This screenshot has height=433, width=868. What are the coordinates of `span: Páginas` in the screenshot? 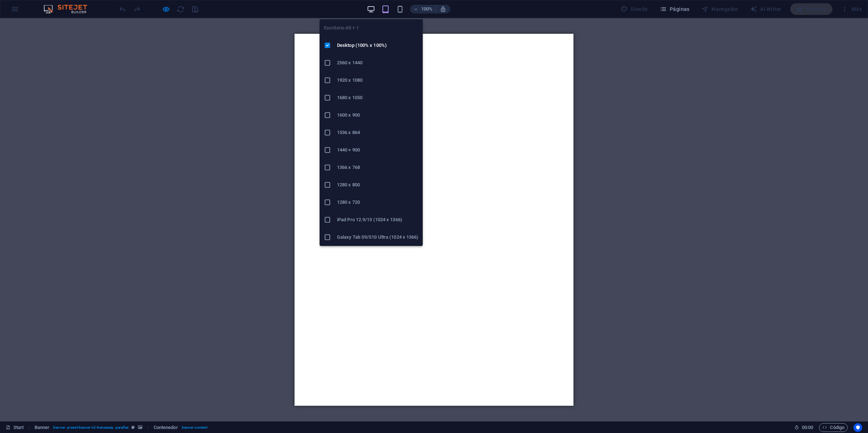 It's located at (675, 9).